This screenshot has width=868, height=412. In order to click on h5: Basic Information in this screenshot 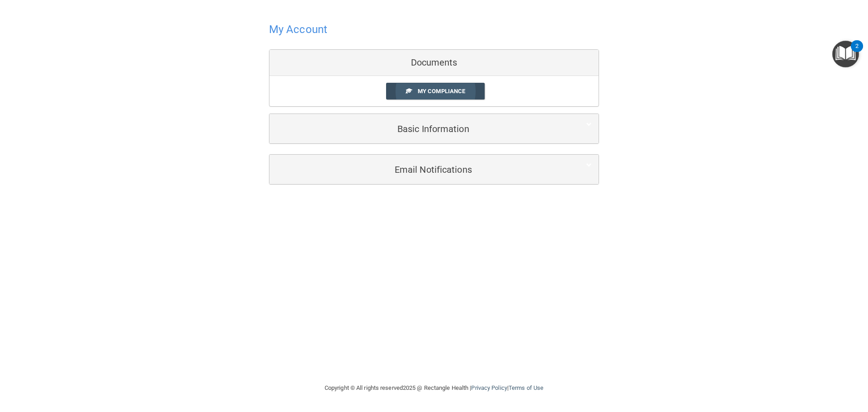, I will do `click(420, 129)`.